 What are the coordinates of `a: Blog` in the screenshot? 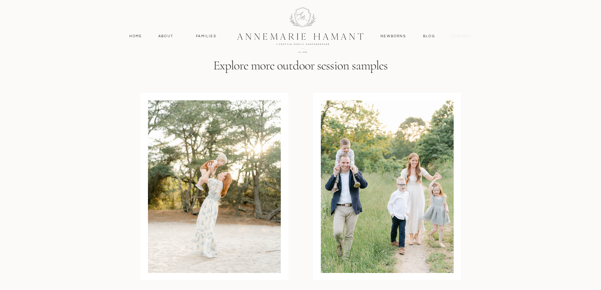 It's located at (429, 36).